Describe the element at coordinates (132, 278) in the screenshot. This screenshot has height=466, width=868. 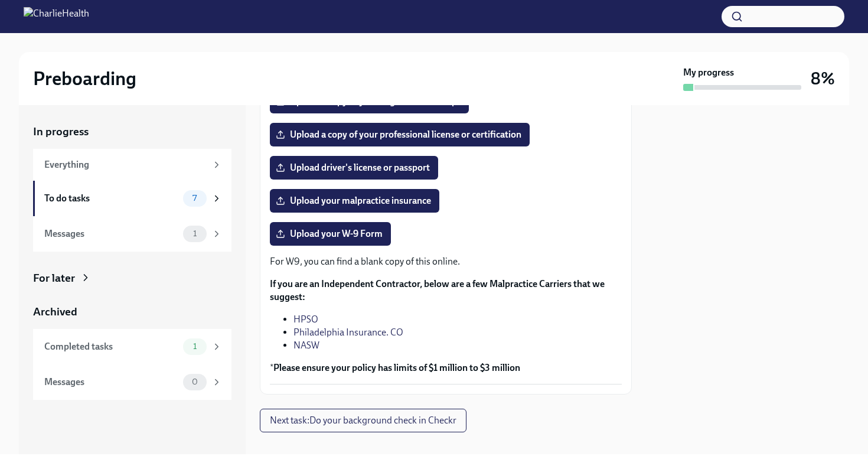
I see `a: For later` at that location.